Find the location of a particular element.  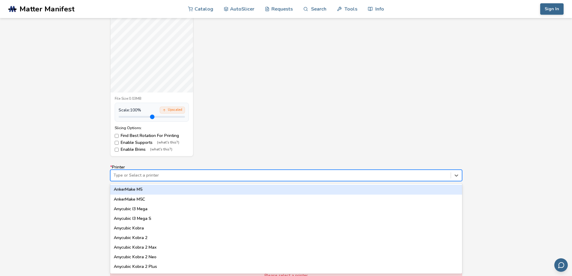

div: File Size: 0.03MB is located at coordinates (152, 99).